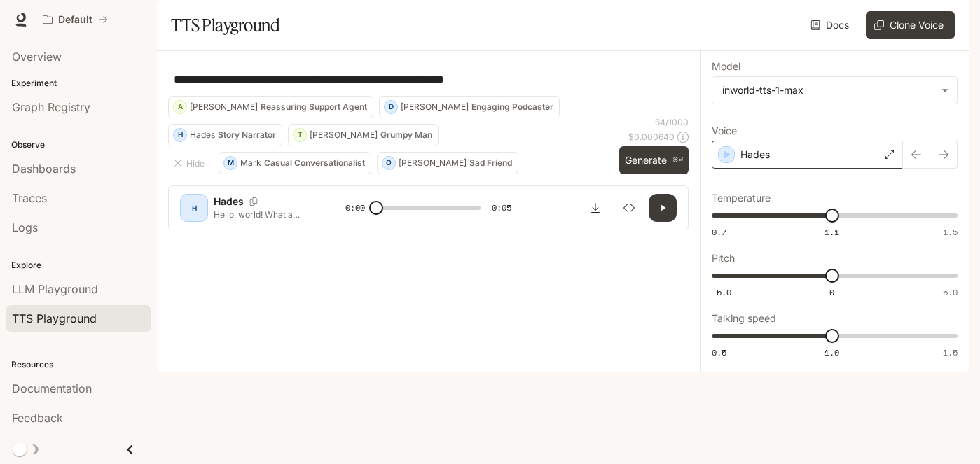 The width and height of the screenshot is (980, 464). Describe the element at coordinates (247, 135) in the screenshot. I see `p: Story Narrator` at that location.